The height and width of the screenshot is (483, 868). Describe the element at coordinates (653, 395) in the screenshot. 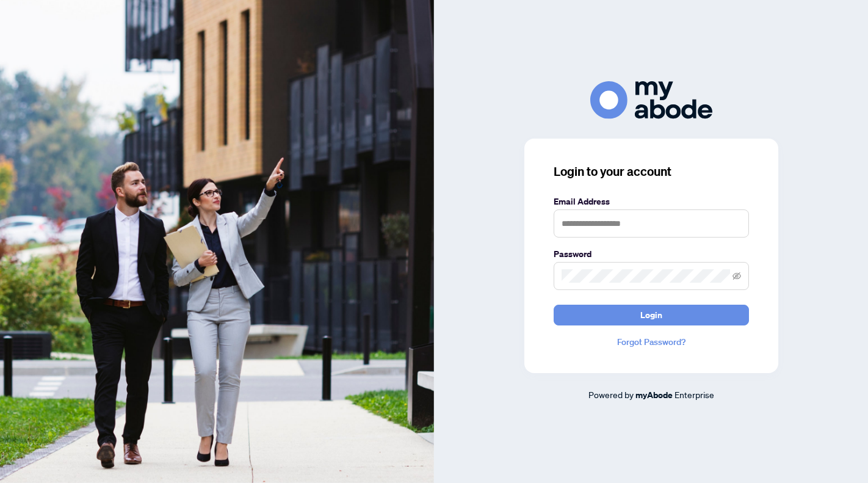

I see `a: myAbode` at that location.